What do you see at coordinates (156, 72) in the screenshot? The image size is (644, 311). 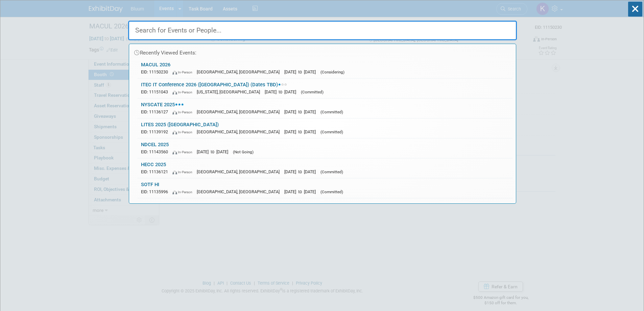 I see `span: EID: 11150230` at bounding box center [156, 72].